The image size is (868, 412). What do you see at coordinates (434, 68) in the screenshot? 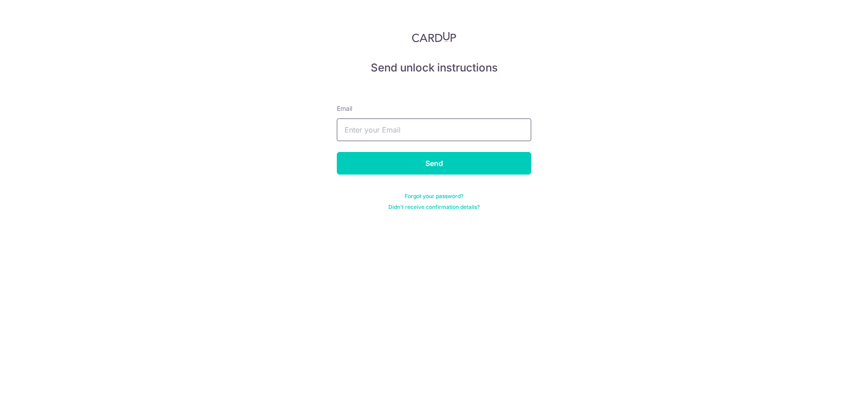
I see `h5: Send unlock instructions` at bounding box center [434, 68].